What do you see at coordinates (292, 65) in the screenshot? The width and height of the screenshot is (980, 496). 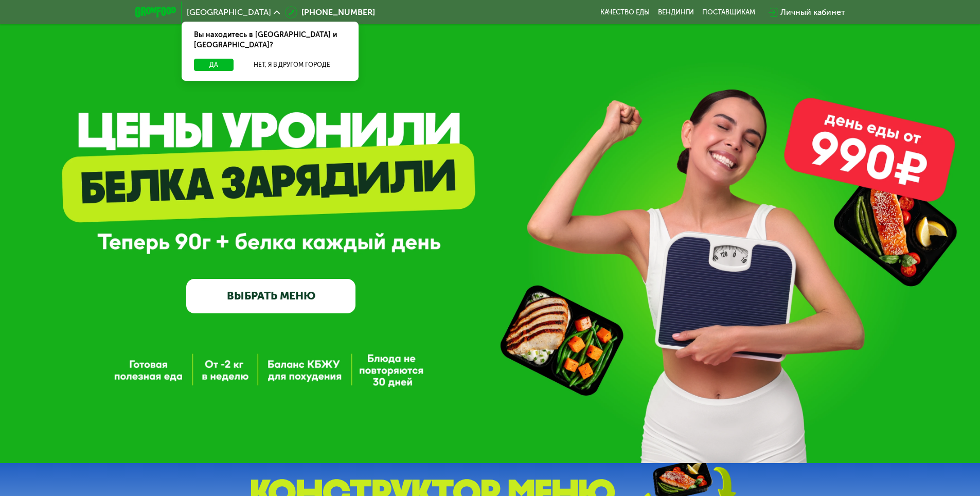 I see `button: Нет, я в другом городе` at bounding box center [292, 65].